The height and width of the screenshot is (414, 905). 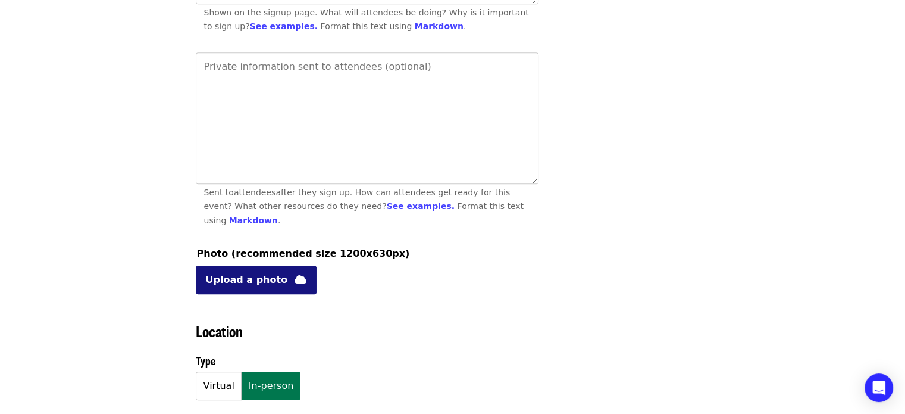 I want to click on span: Upload a photo, so click(x=247, y=280).